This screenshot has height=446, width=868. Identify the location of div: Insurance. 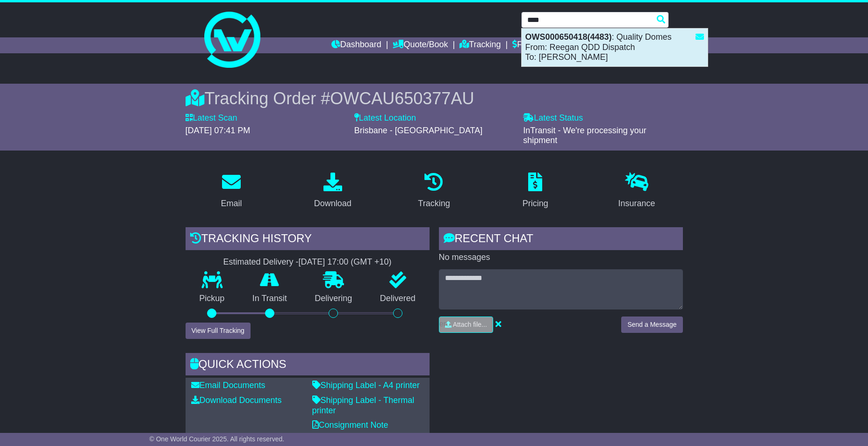
(637, 204).